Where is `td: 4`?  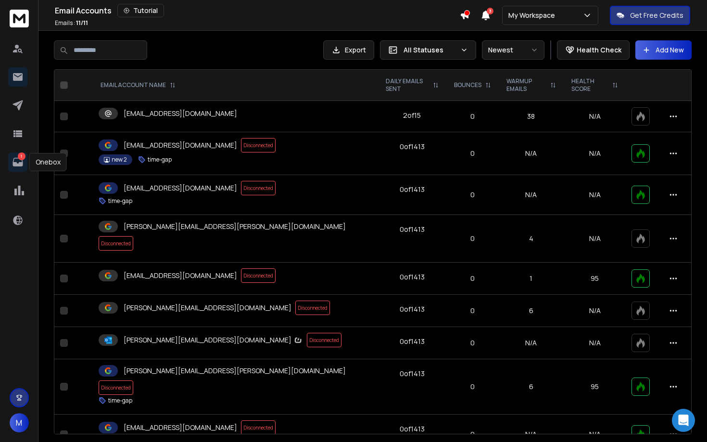 td: 4 is located at coordinates (531, 239).